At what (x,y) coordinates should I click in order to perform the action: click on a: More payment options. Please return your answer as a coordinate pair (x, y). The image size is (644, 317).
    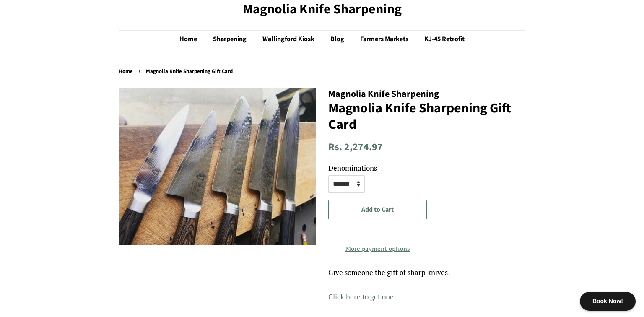
    Looking at the image, I should click on (377, 248).